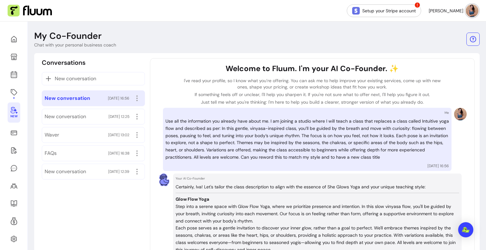 The width and height of the screenshot is (486, 250). What do you see at coordinates (14, 204) in the screenshot?
I see `a: Resources` at bounding box center [14, 204].